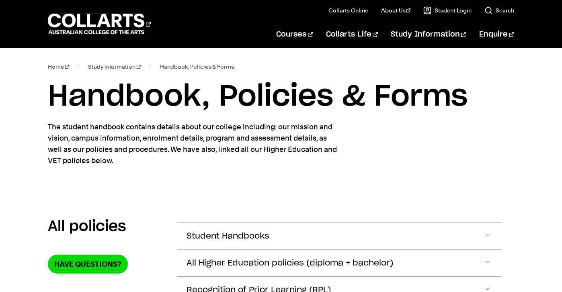 The width and height of the screenshot is (562, 292). Describe the element at coordinates (87, 227) in the screenshot. I see `h2: All policies` at that location.